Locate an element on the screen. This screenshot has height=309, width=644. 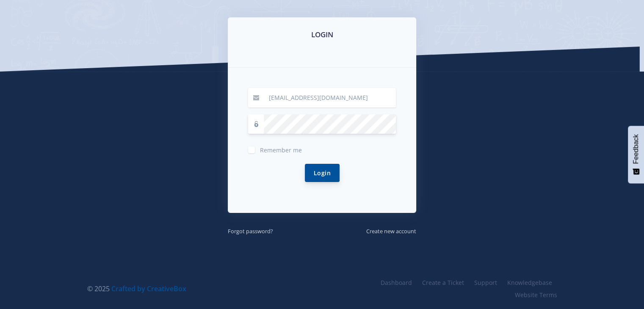
button: Feedback - Show survey is located at coordinates (636, 154).